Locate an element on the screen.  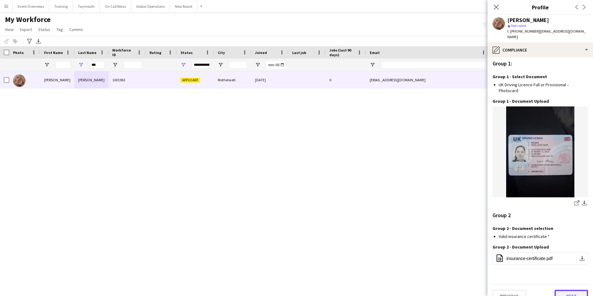
li: UK Driving Licence Full or Provisional – Photocard is located at coordinates (543, 87).